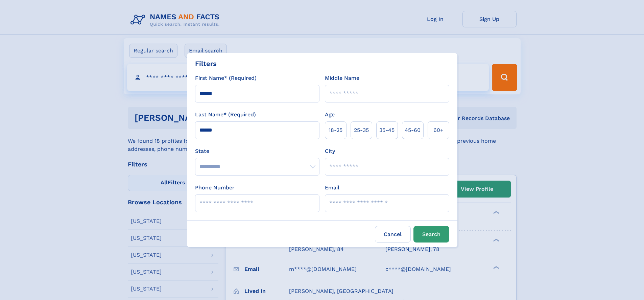  What do you see at coordinates (335, 130) in the screenshot?
I see `span: 18‑25` at bounding box center [335, 130].